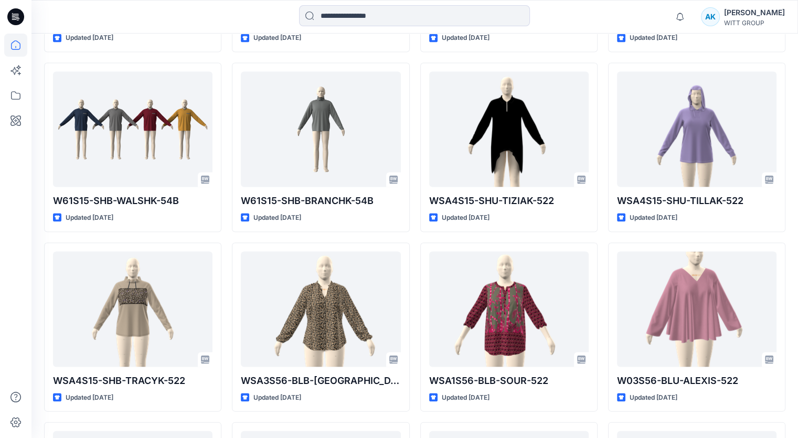 This screenshot has width=798, height=438. I want to click on a: W03S56-BLU-ALEXIS-522, so click(697, 310).